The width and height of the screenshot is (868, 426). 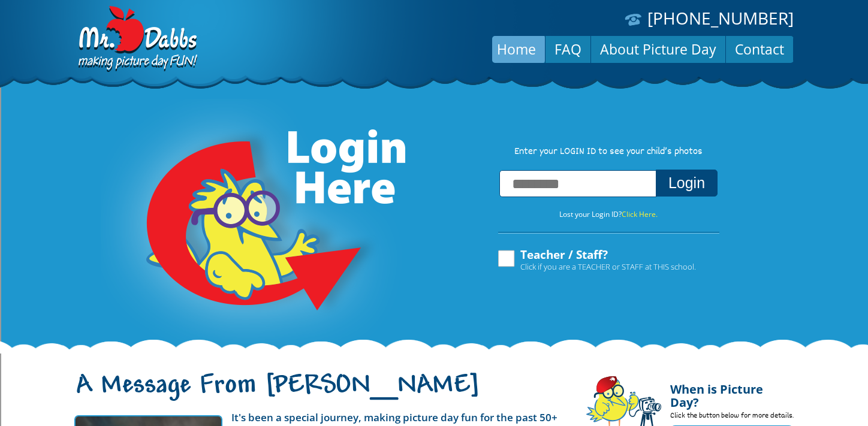 I want to click on p: Click the button below for more details., so click(x=732, y=418).